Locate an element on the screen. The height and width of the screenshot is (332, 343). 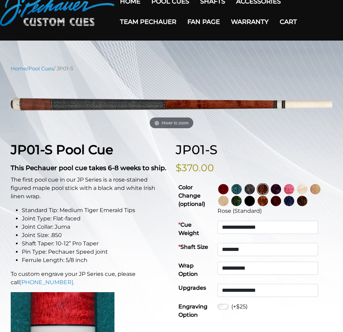
img: No Stain is located at coordinates (303, 189).